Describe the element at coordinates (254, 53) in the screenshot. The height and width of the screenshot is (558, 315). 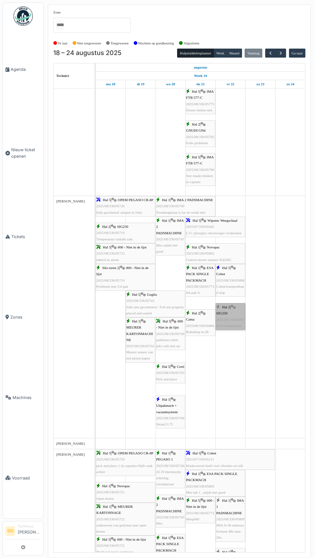
I see `button: Vandaag` at that location.